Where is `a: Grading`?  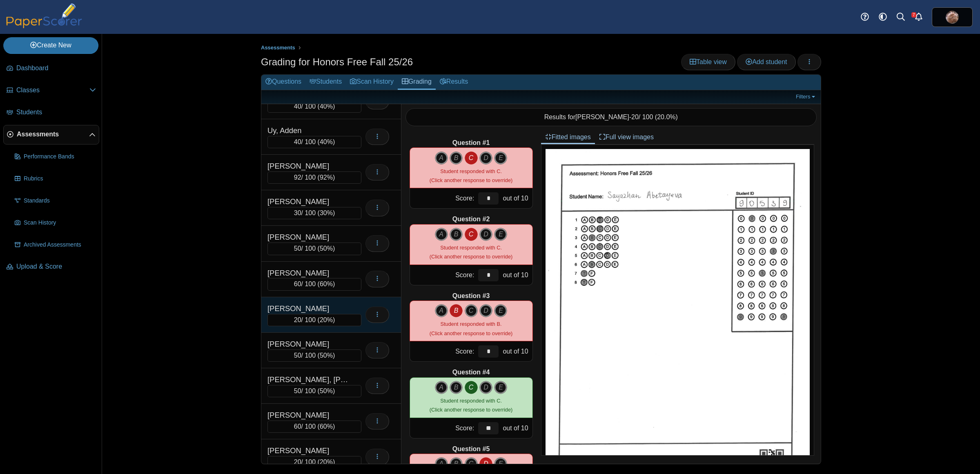 a: Grading is located at coordinates (416, 82).